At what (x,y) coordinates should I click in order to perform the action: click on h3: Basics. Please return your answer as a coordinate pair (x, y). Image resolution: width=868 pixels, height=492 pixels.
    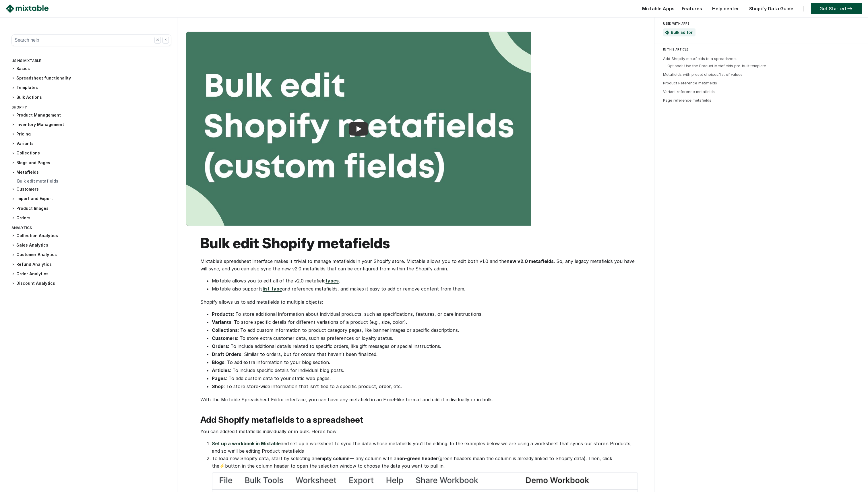
    Looking at the image, I should click on (91, 69).